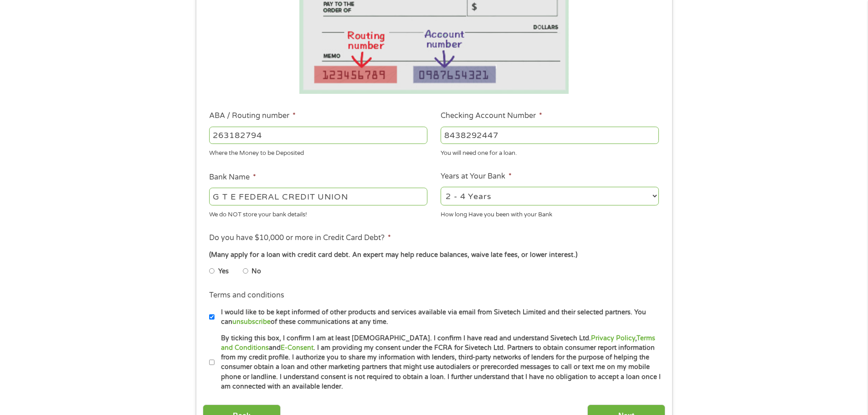  Describe the element at coordinates (433, 255) in the screenshot. I see `div: (Many apply for a loan with credit card debt. An expert may help reduce balances, waive late fees...` at that location.